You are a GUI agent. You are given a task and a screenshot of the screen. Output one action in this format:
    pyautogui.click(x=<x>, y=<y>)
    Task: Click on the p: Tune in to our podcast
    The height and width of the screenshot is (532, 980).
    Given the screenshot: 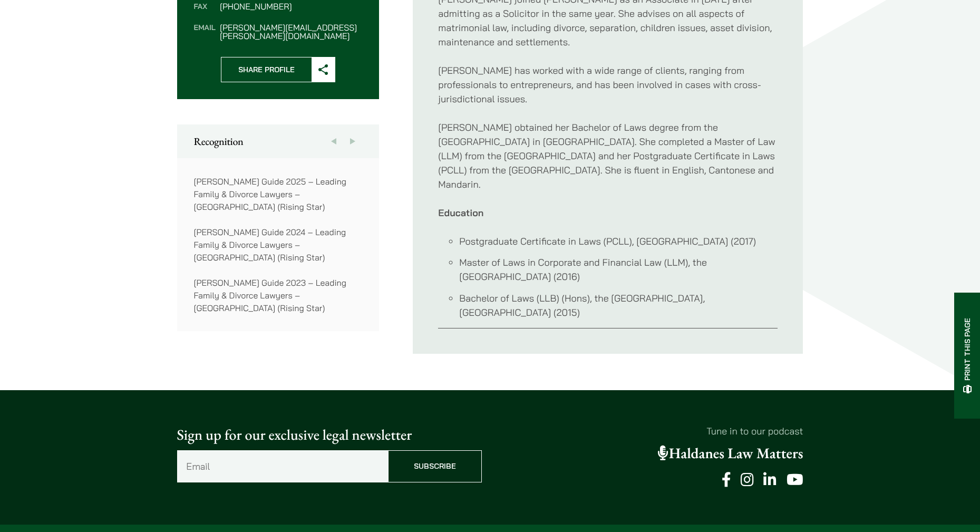 What is the action you would take?
    pyautogui.click(x=651, y=430)
    